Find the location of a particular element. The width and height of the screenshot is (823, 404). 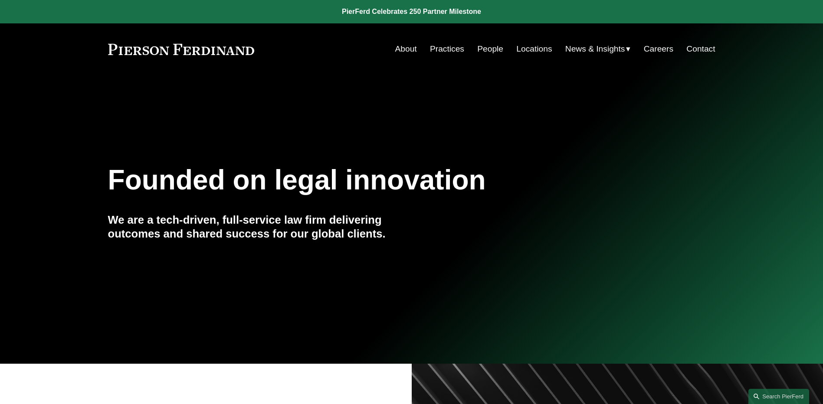

h4: We are a tech-driven, full-service law firm delivering outcomes and shared success for our global... is located at coordinates (260, 227).